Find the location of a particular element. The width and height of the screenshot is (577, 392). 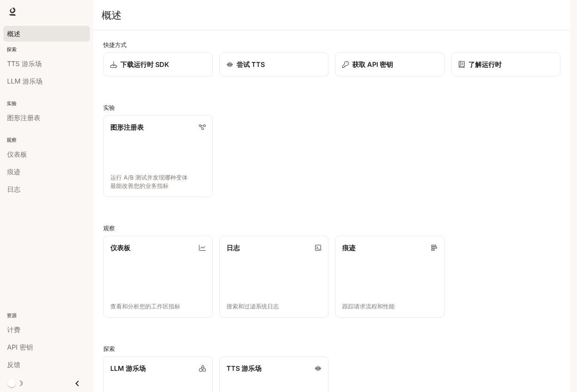

font: TTS 游乐场 is located at coordinates (244, 369).